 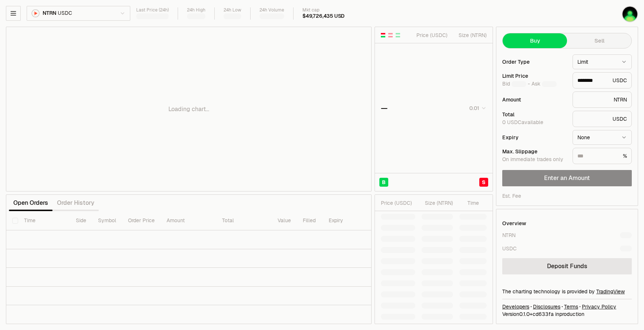 What do you see at coordinates (81, 220) in the screenshot?
I see `th: Side` at bounding box center [81, 220].